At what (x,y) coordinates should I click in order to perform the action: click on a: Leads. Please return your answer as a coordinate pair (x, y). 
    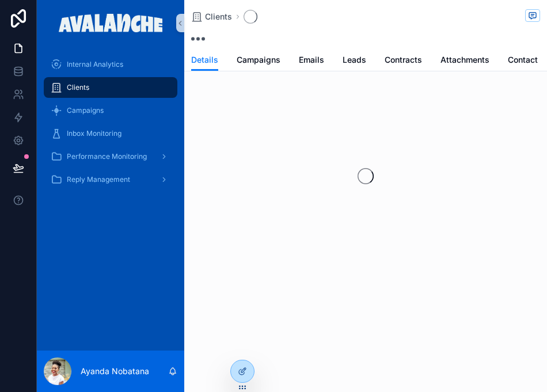
    Looking at the image, I should click on (354, 61).